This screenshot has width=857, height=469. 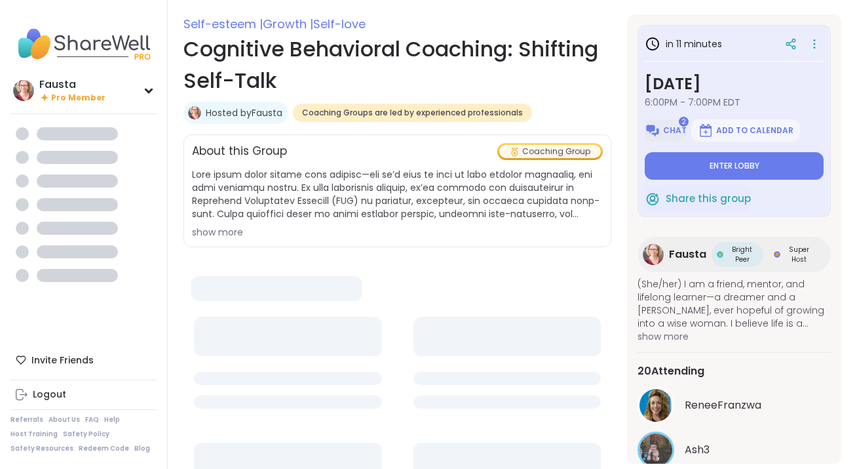 I want to click on div: Fausta, so click(x=72, y=85).